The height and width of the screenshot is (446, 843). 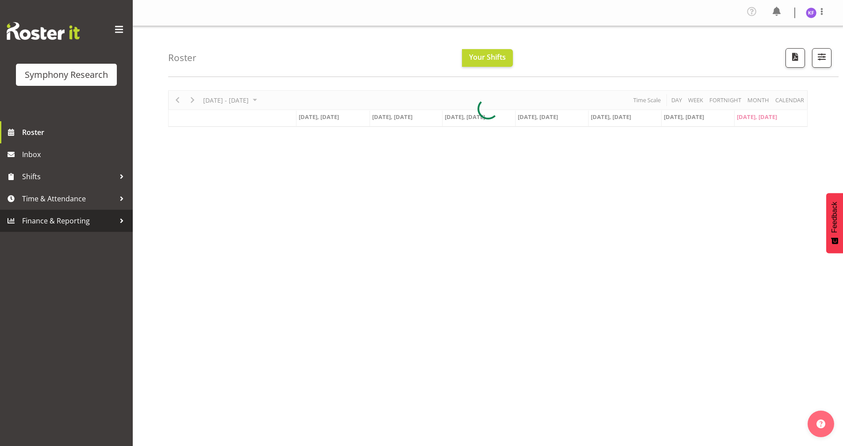 What do you see at coordinates (487, 57) in the screenshot?
I see `span: Your Shifts` at bounding box center [487, 57].